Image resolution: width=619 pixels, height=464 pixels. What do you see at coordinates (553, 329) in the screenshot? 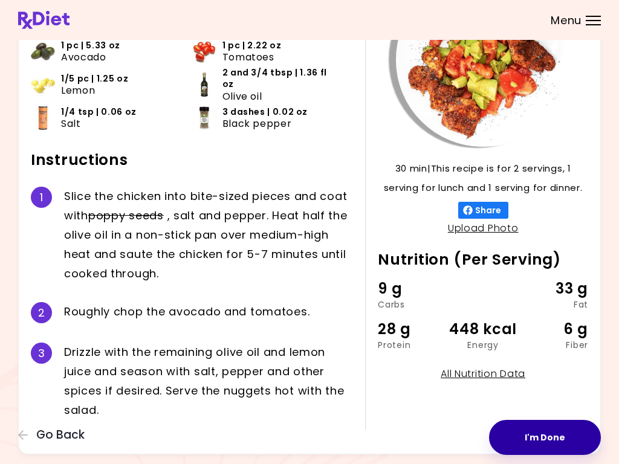
I see `div: 6 g` at bounding box center [553, 329].